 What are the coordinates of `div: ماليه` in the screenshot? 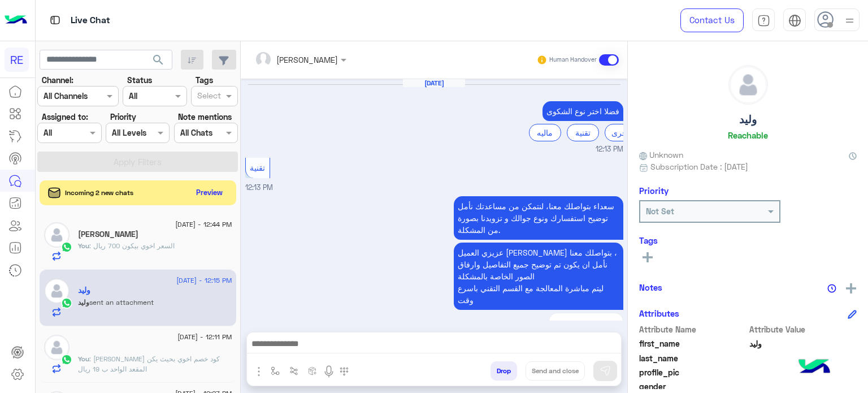 It's located at (545, 132).